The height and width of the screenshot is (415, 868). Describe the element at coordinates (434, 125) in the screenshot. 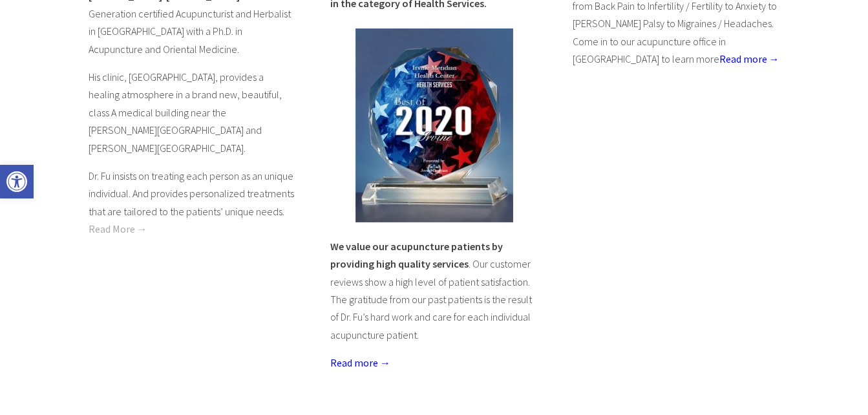

I see `img: Best of Acupuncturist Health Services in Irvine 2020` at that location.